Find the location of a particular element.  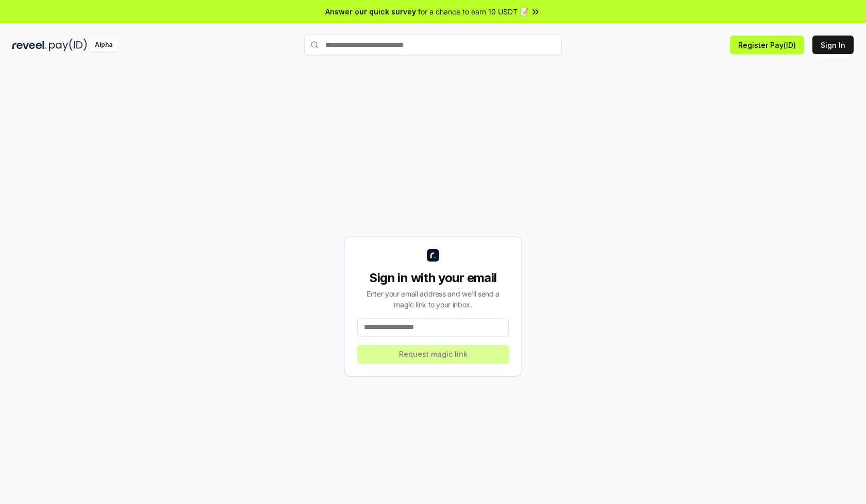

button: Register Pay(ID) is located at coordinates (767, 45).